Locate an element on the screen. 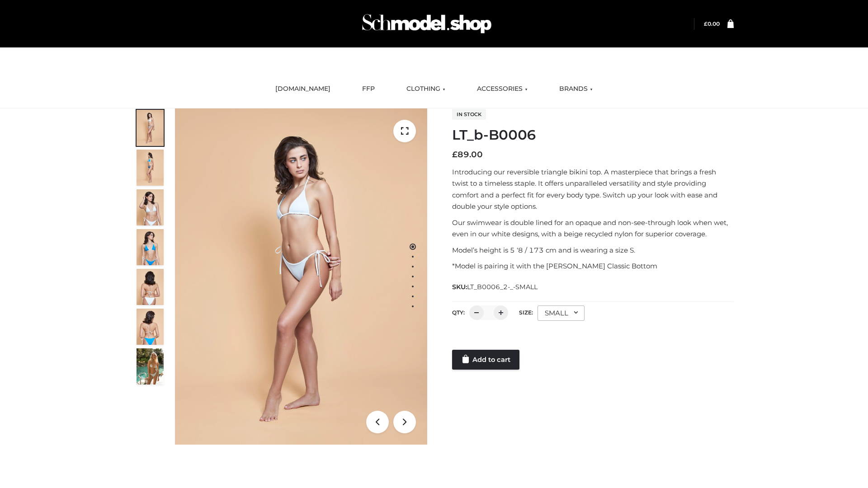 This screenshot has width=868, height=488. span: LT_B0006_2-_-SMALL is located at coordinates (502, 287).